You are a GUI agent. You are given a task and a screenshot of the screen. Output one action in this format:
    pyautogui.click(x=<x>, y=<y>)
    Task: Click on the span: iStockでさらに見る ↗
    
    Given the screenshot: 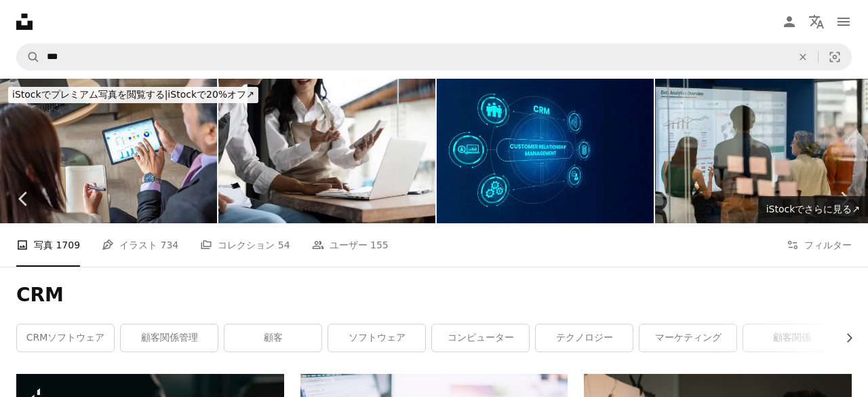 What is the action you would take?
    pyautogui.click(x=813, y=209)
    